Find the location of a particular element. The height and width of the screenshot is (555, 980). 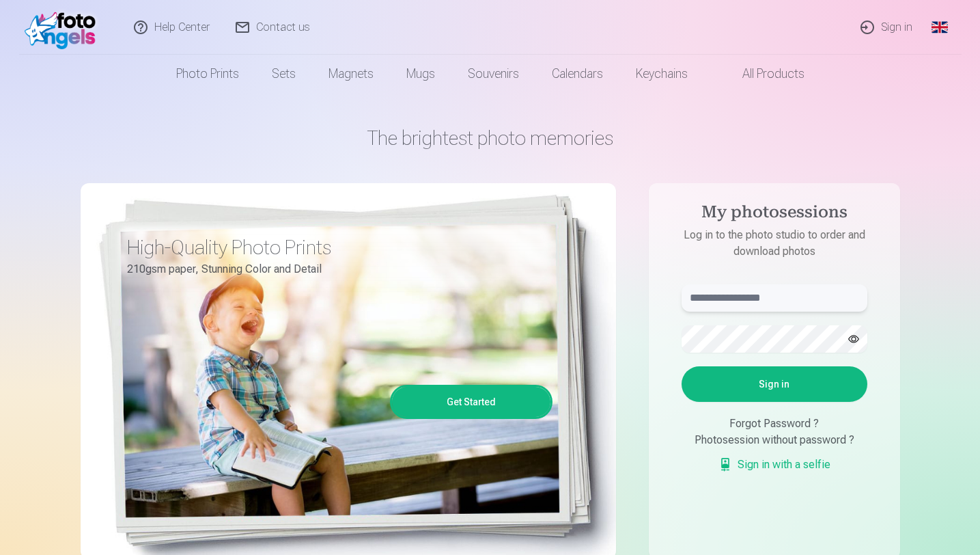

p: Log in to the photo studio to order and download photos is located at coordinates (775, 243).